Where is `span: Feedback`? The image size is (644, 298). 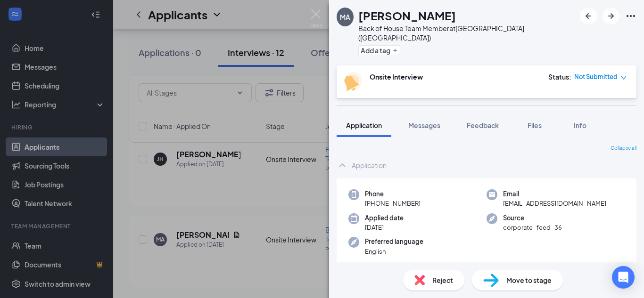
span: Feedback is located at coordinates (482, 125).